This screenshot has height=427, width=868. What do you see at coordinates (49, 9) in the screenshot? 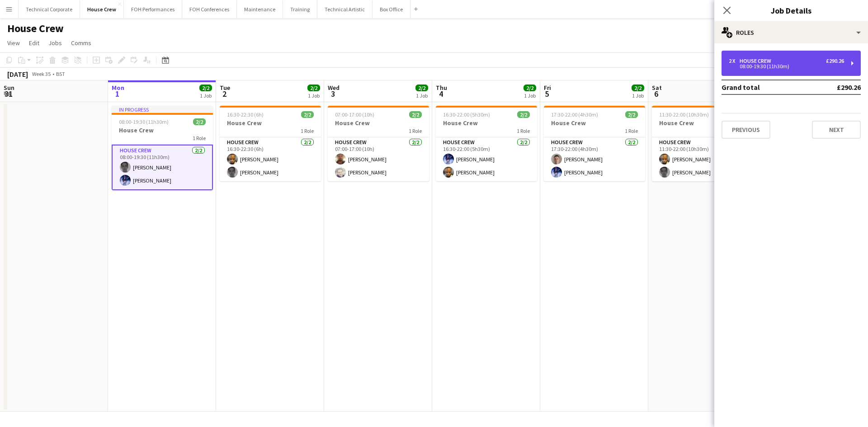
I see `button: Technical Corporate` at bounding box center [49, 9].